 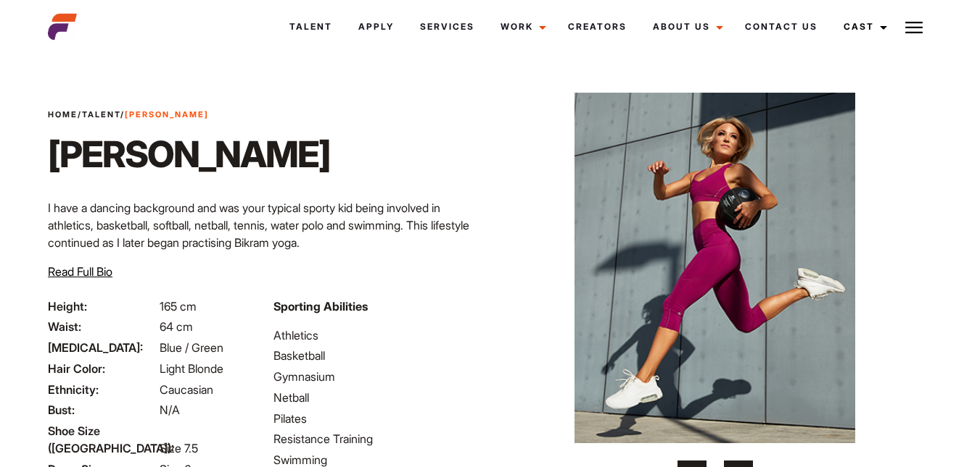 What do you see at coordinates (186, 390) in the screenshot?
I see `span: Caucasian` at bounding box center [186, 390].